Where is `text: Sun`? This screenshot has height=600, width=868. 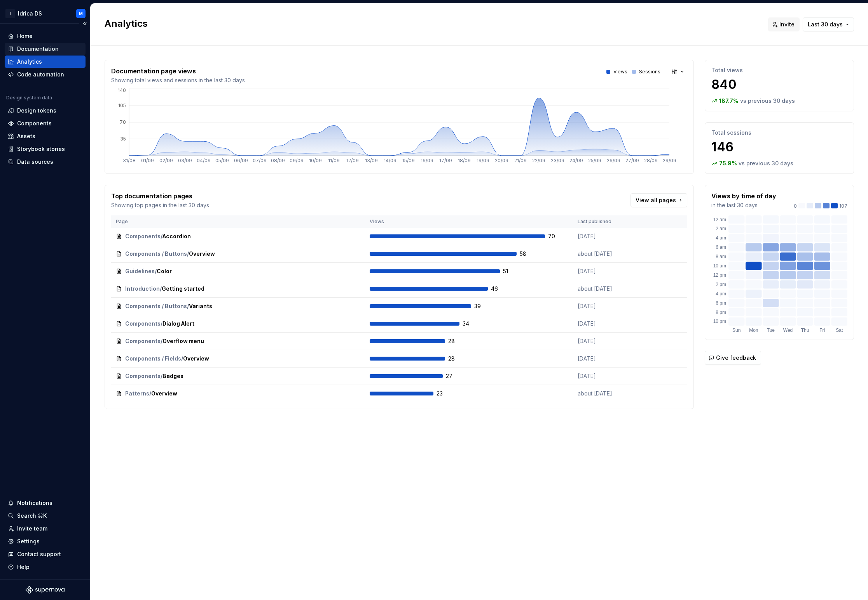
text: Sun is located at coordinates (736, 330).